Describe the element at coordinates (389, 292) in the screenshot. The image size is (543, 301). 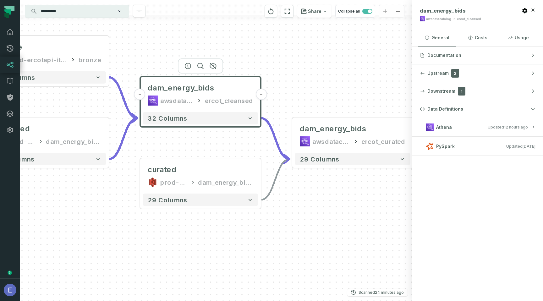
I see `relative-time: Sep 14, 2025, 1:01 PM GMT+3` at that location.